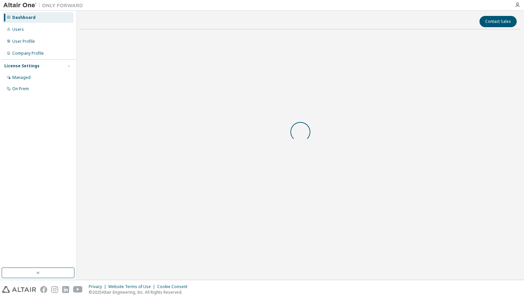 The width and height of the screenshot is (524, 299). What do you see at coordinates (498, 22) in the screenshot?
I see `button: Contact Sales` at bounding box center [498, 22].